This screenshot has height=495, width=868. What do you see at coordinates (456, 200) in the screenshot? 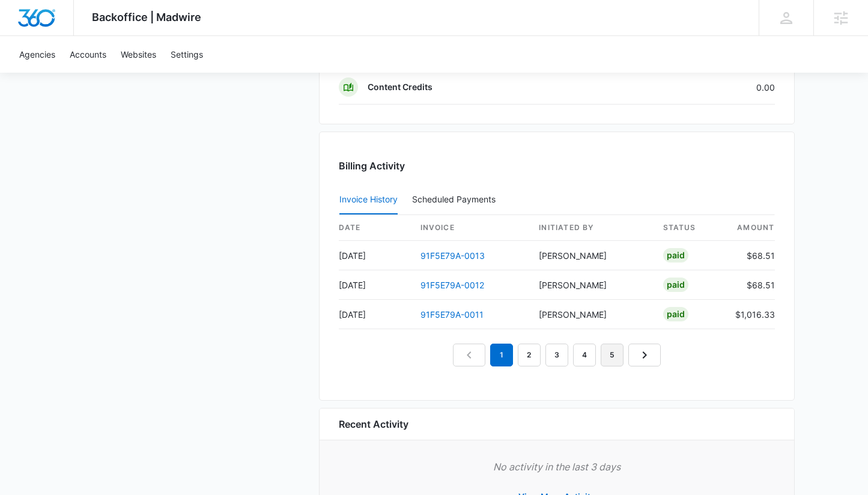
I see `div: Scheduled Payments` at bounding box center [456, 200].